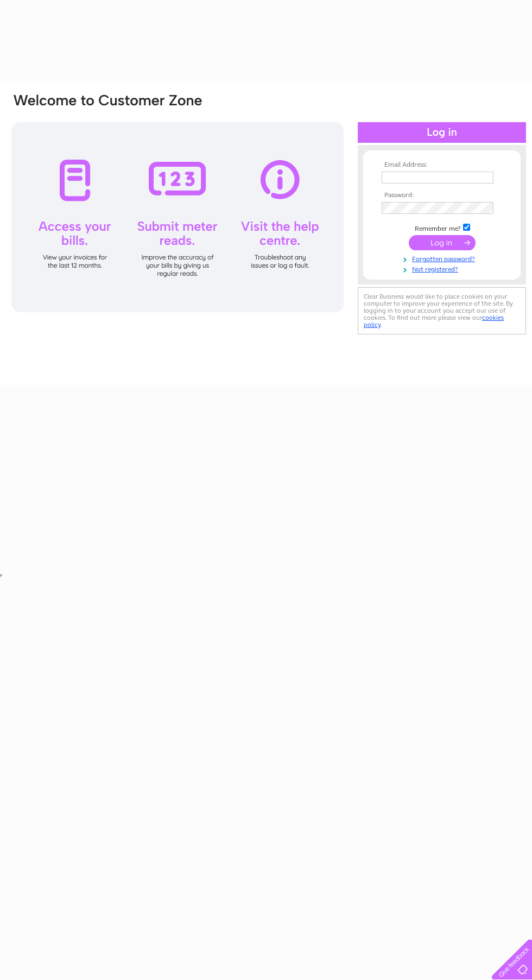 Image resolution: width=532 pixels, height=980 pixels. Describe the element at coordinates (434, 320) in the screenshot. I see `a: cookies policy` at that location.